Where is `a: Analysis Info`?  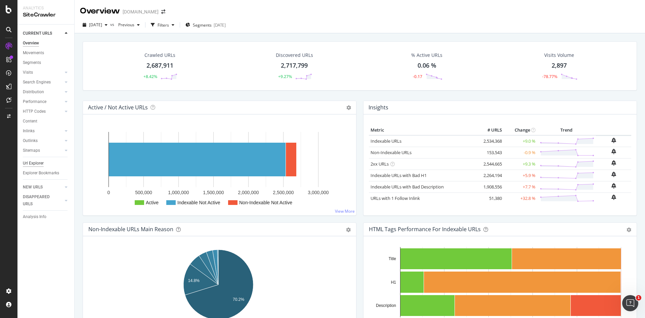
a: Analysis Info is located at coordinates (46, 216).